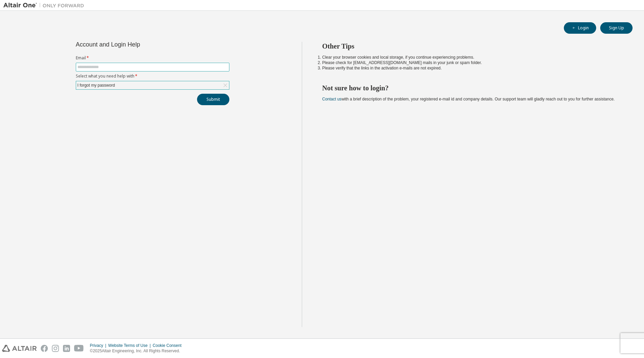 Image resolution: width=644 pixels, height=358 pixels. Describe the element at coordinates (471, 46) in the screenshot. I see `h2: Other Tips` at that location.